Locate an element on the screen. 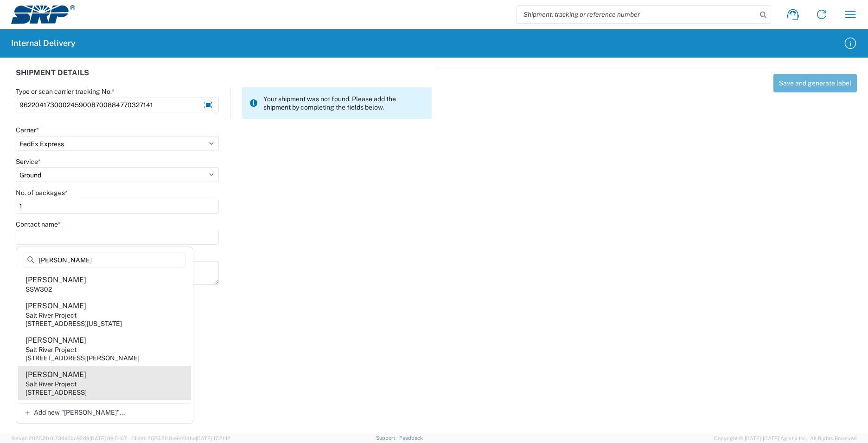  span: Server: 2025.20.0-734e5bc92d9 is located at coordinates (69, 438).